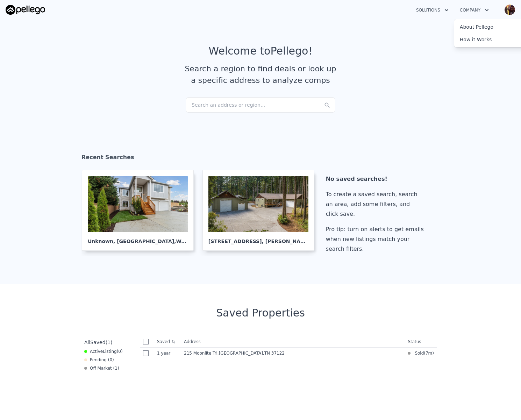 The height and width of the screenshot is (420, 521). What do you see at coordinates (474, 10) in the screenshot?
I see `button: Company` at bounding box center [474, 10].